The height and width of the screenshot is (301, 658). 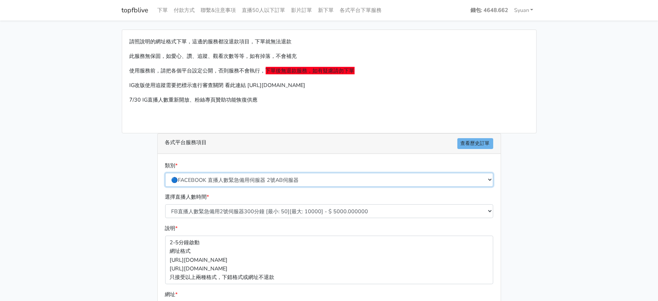 What do you see at coordinates (476, 144) in the screenshot?
I see `a: 查看歷史訂單` at bounding box center [476, 144].